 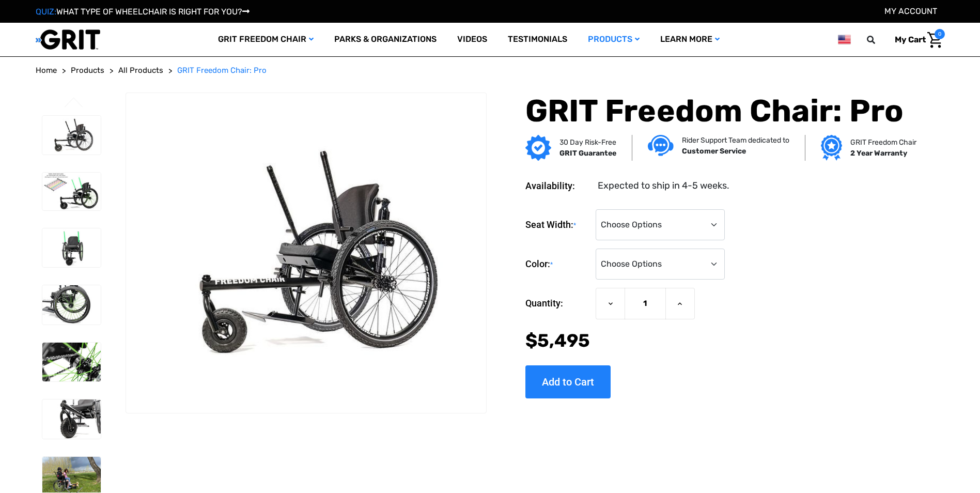 I want to click on img: GRIT Freedom Chair Pro: side view of Pro model with green lever wraps and spokes on Spinergy whee..., so click(x=71, y=191).